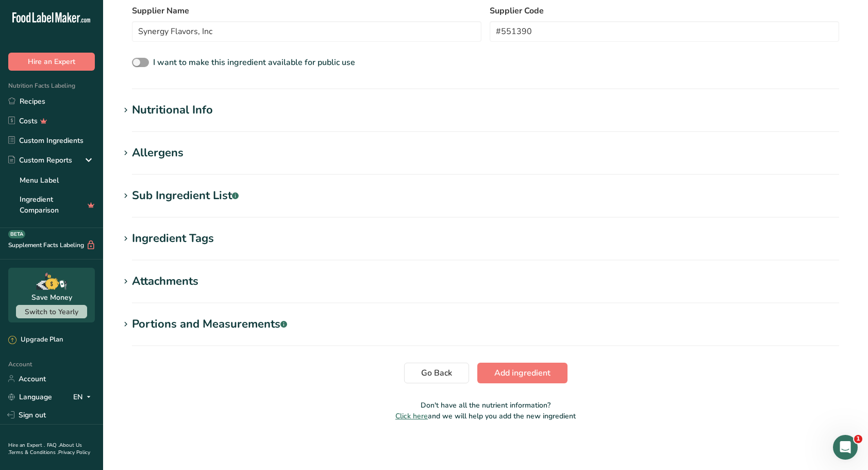  I want to click on span: 1, so click(858, 439).